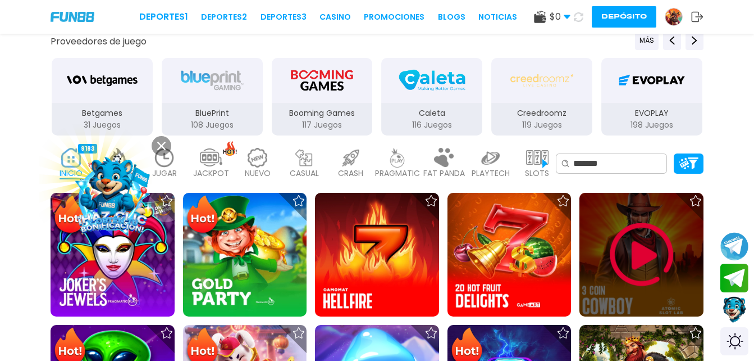 This screenshot has width=754, height=361. I want to click on img: Creedroomz, so click(542, 80).